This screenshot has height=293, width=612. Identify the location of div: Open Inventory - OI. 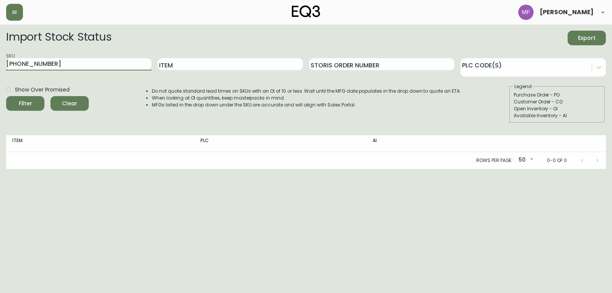
(558, 109).